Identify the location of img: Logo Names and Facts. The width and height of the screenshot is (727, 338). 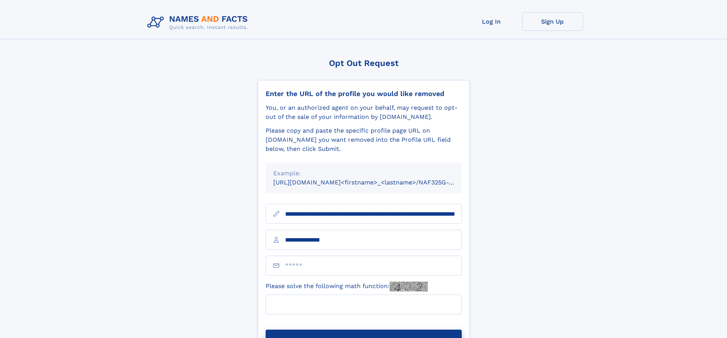
(199, 23).